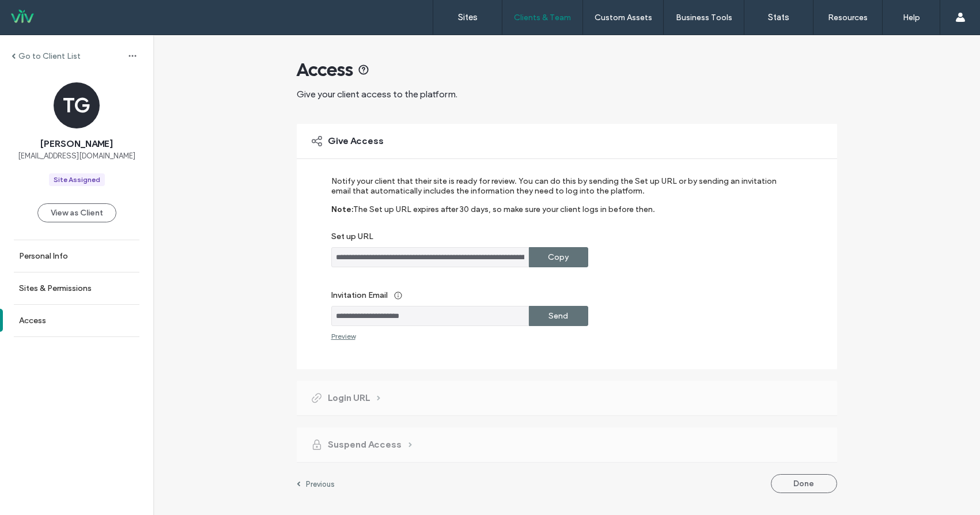 The height and width of the screenshot is (515, 980). I want to click on span: Access, so click(325, 70).